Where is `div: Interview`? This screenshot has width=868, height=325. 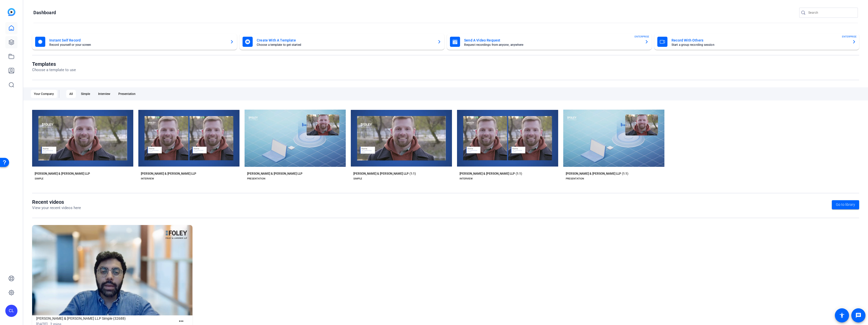
div: Interview is located at coordinates (104, 94).